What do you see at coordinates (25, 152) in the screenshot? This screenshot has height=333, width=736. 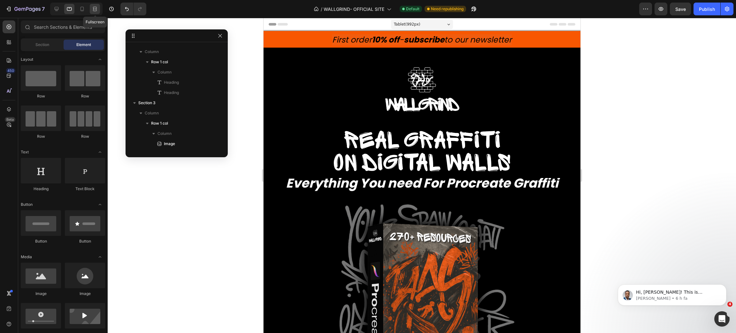 I see `span: Text` at bounding box center [25, 152].